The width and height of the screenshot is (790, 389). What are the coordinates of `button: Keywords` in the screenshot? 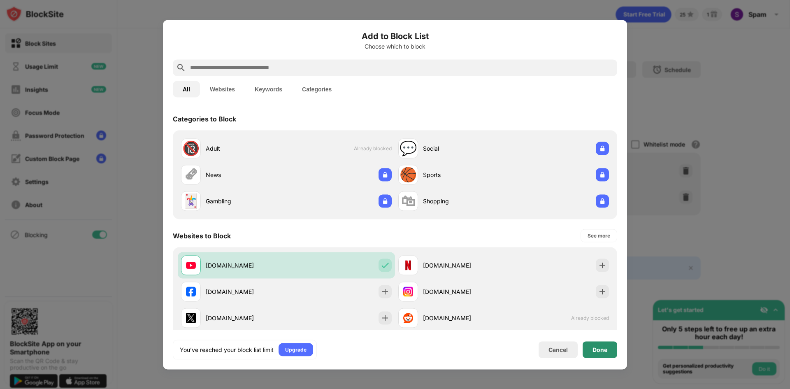 It's located at (268, 89).